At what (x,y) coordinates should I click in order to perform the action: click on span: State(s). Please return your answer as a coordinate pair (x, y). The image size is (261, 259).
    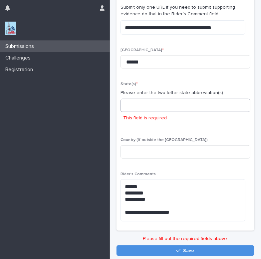
    Looking at the image, I should click on (129, 84).